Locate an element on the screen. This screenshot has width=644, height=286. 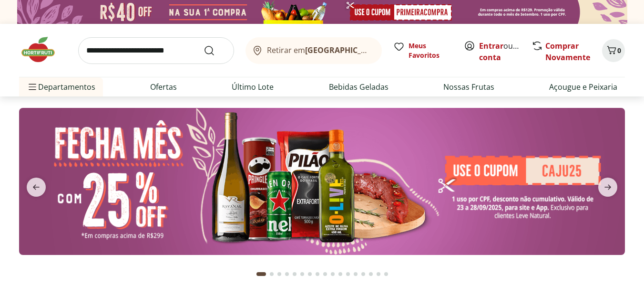
img: Hortifruti is located at coordinates (43, 50).